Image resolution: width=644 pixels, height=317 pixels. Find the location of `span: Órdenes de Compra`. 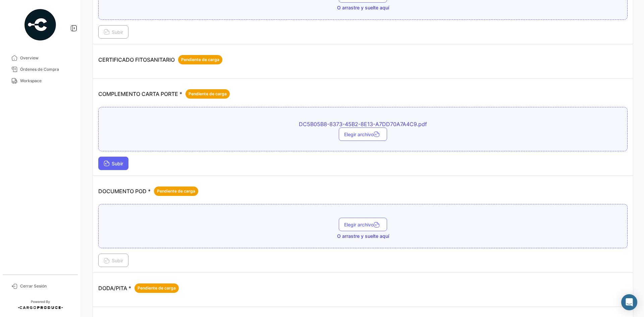

span: Órdenes de Compra is located at coordinates (46, 69).